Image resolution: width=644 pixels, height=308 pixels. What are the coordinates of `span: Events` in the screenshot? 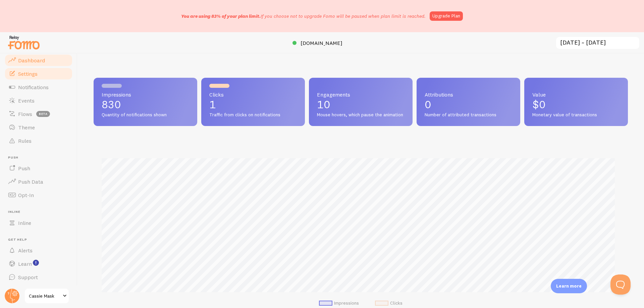 It's located at (26, 100).